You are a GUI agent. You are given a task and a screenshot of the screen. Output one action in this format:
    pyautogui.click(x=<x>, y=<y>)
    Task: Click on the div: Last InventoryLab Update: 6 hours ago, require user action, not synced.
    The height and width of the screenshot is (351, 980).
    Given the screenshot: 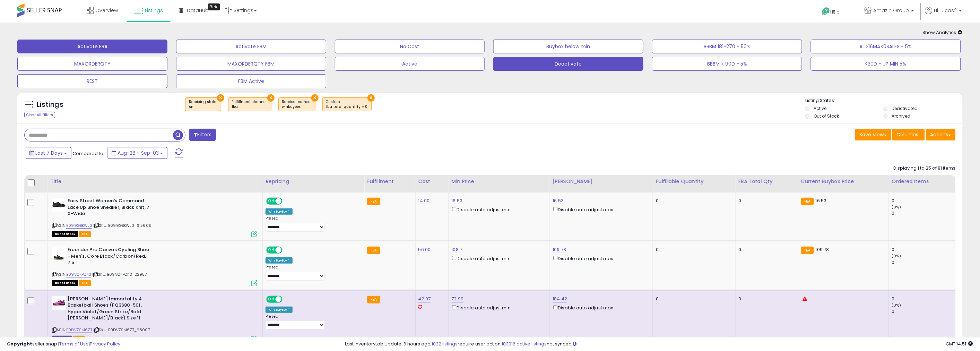 What is the action you would take?
    pyautogui.click(x=659, y=344)
    